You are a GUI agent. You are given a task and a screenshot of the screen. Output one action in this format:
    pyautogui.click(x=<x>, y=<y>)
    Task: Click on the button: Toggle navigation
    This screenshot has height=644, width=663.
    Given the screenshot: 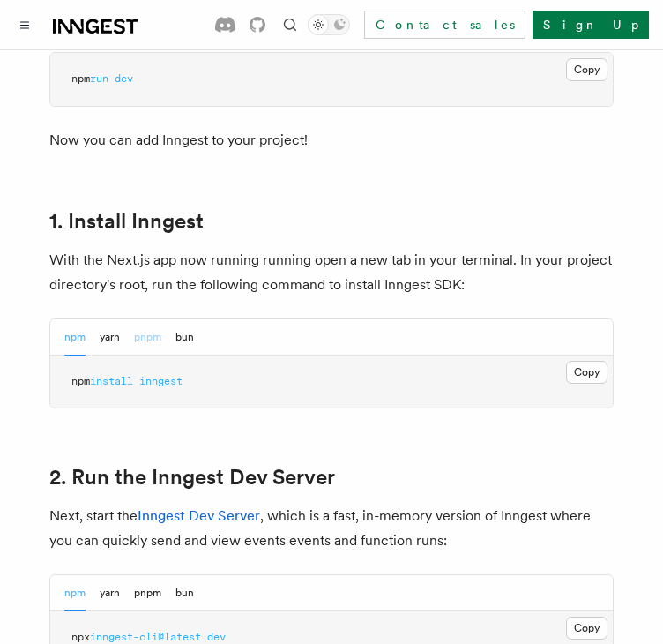 What is the action you would take?
    pyautogui.click(x=25, y=25)
    